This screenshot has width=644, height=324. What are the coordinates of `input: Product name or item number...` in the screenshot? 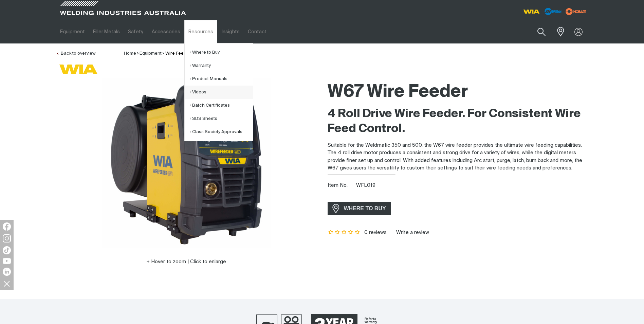 It's located at (537, 32).